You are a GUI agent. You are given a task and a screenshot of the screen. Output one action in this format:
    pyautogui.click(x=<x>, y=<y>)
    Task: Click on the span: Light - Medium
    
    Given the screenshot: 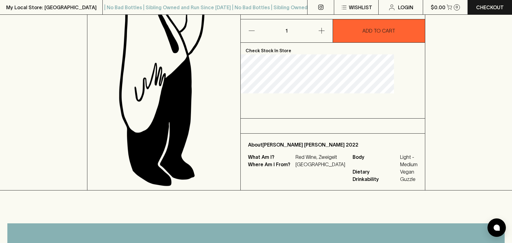 What is the action you would take?
    pyautogui.click(x=409, y=160)
    